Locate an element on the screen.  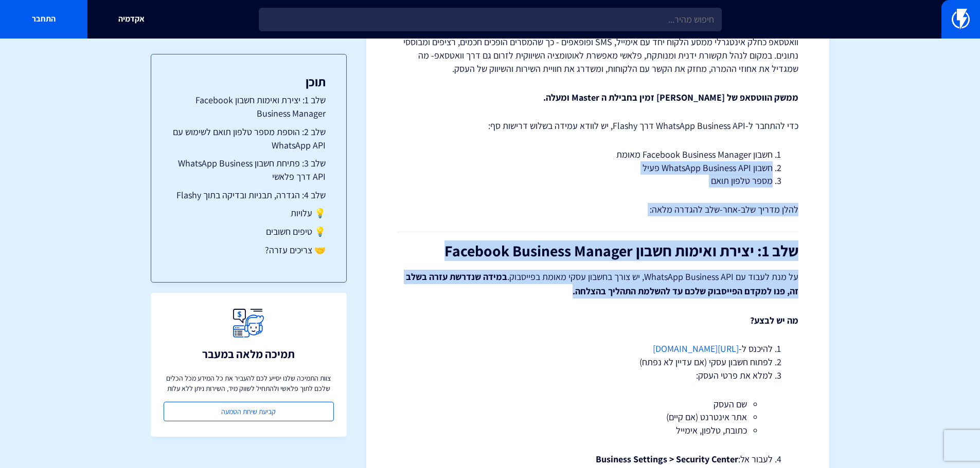
li: למלא את פרטי העסק: is located at coordinates (597, 403).